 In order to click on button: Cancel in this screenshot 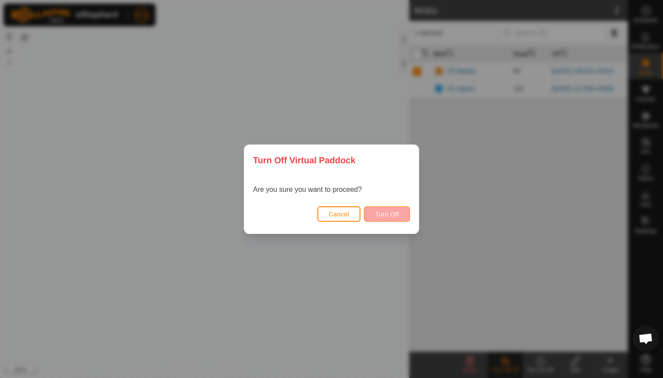, I will do `click(339, 214)`.